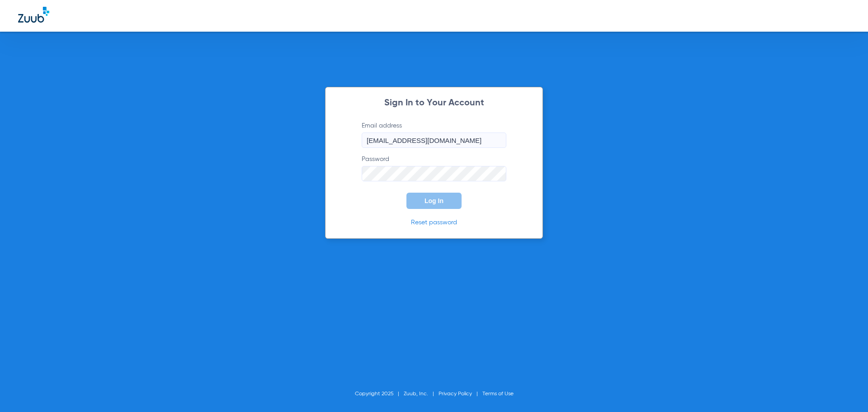  What do you see at coordinates (455, 394) in the screenshot?
I see `a: Privacy Policy` at bounding box center [455, 394].